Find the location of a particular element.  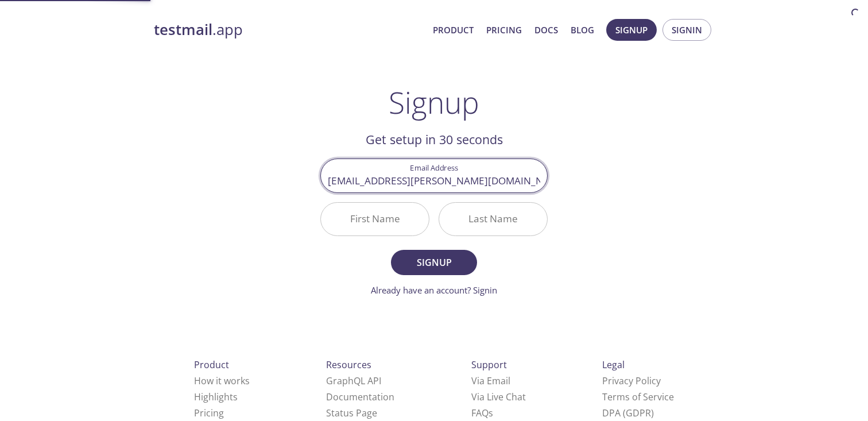

h1: Signup is located at coordinates (434, 103).